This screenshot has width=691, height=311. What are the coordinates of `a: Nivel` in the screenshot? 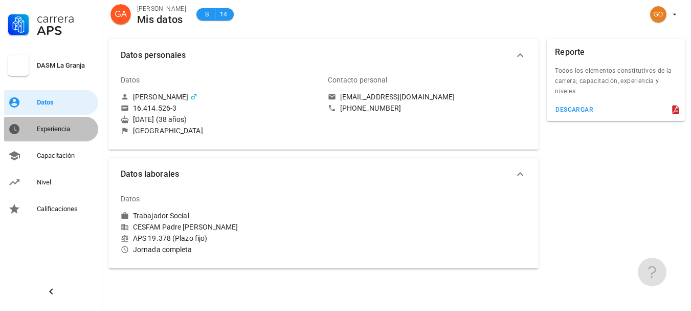 It's located at (51, 182).